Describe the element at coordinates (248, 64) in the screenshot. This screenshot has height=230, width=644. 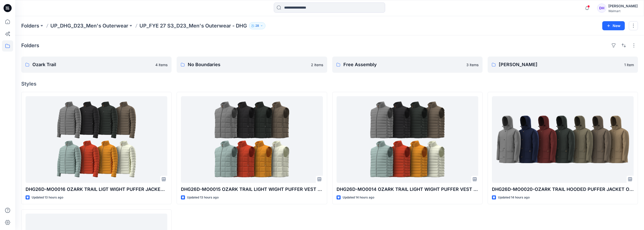
I see `p: No Boundaries` at that location.